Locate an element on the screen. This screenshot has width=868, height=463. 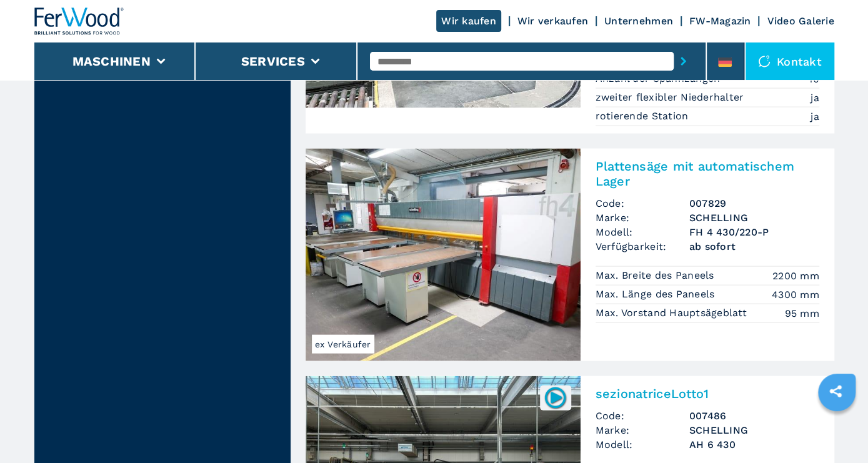
h3: FH 4 430/220-P is located at coordinates (754, 232).